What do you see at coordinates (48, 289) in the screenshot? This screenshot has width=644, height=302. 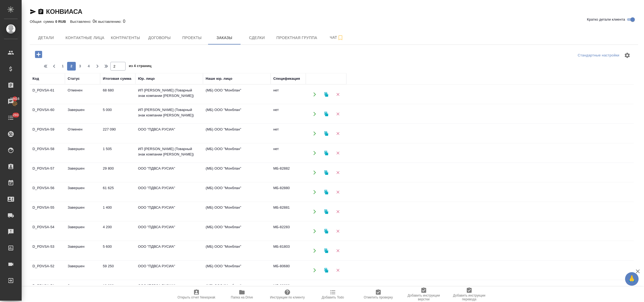 I see `td: D_PDVSA-51` at bounding box center [48, 289].